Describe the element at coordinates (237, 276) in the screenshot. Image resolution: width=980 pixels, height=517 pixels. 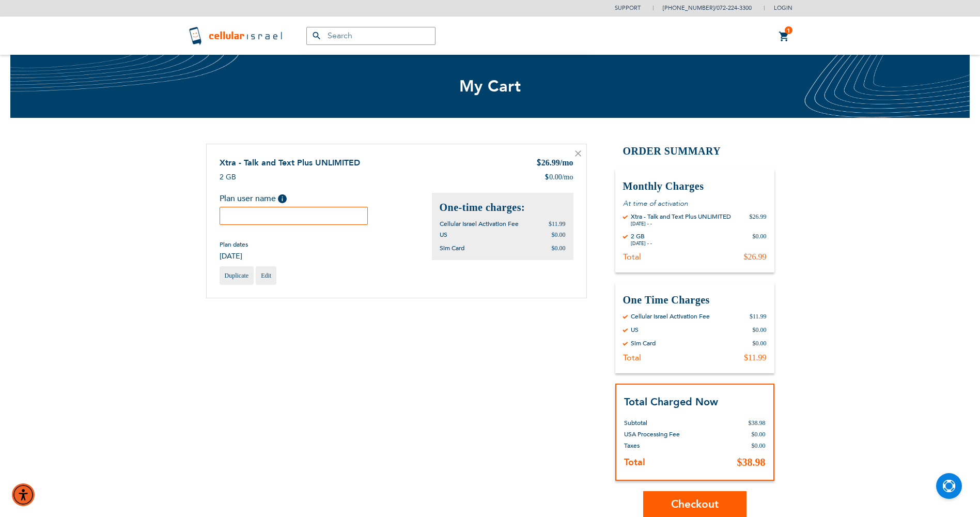
I see `a: Duplicate` at that location.